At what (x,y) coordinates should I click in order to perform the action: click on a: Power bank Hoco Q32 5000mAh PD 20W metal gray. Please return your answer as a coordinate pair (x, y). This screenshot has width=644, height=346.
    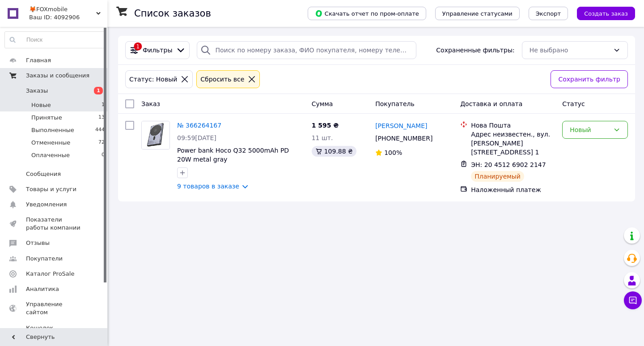
    Looking at the image, I should click on (233, 155).